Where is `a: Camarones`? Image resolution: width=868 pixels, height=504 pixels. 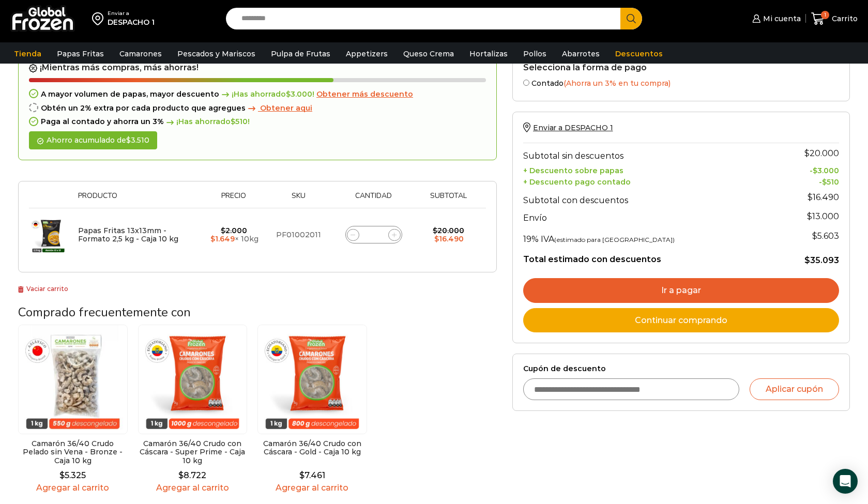 a: Camarones is located at coordinates (141, 54).